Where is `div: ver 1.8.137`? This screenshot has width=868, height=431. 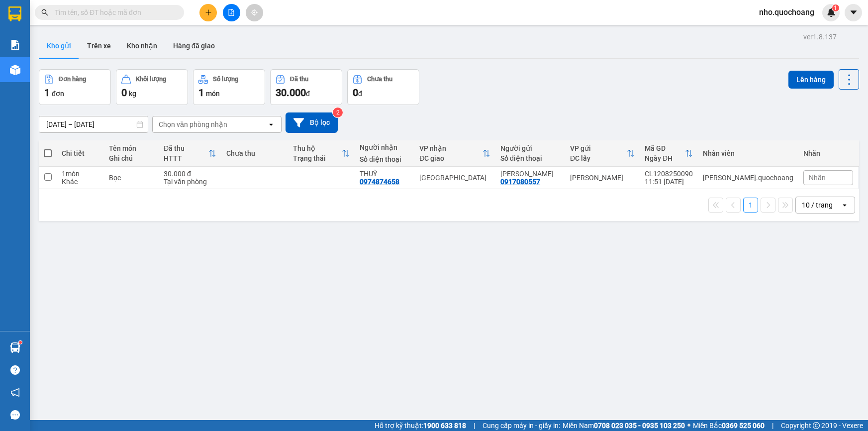 div: ver 1.8.137 is located at coordinates (820, 37).